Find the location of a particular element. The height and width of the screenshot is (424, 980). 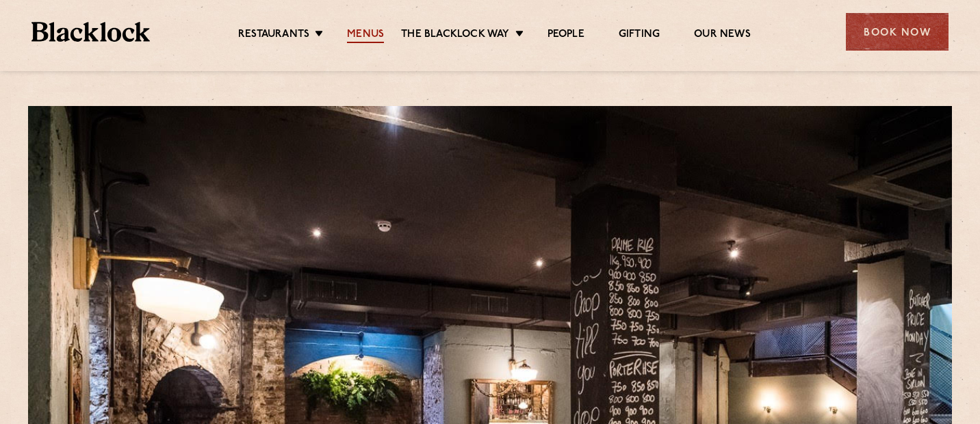

a: The Blacklock Way is located at coordinates (455, 35).